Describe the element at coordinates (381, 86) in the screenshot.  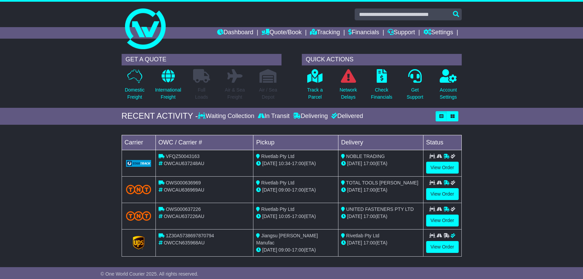
I see `a: CheckFinancials` at that location.